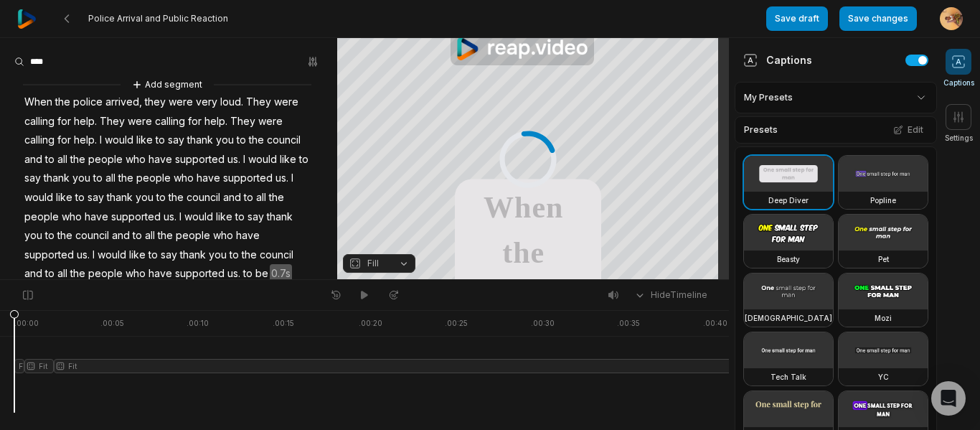  I want to click on h3: YC, so click(883, 377).